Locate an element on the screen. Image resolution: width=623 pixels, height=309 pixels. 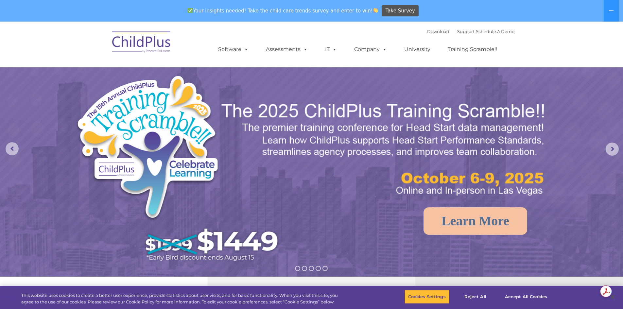
img: ChildPlus by Procare Solutions is located at coordinates (142, 43).